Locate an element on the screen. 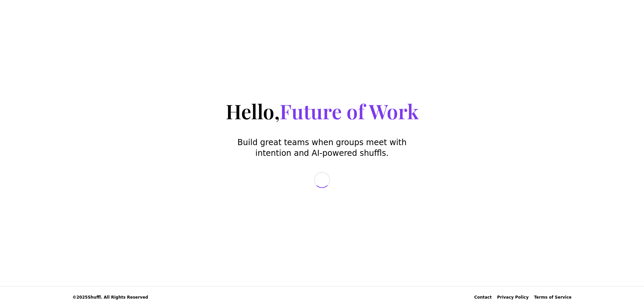  a: Privacy Policy is located at coordinates (513, 298).